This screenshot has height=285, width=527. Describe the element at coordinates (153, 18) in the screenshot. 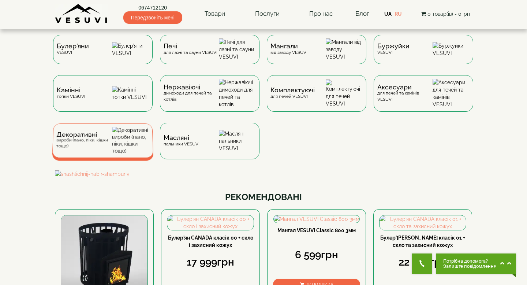

I see `span: Передзвоніть мені` at that location.